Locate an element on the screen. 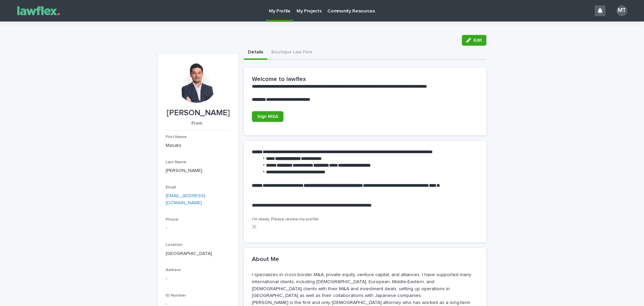 The width and height of the screenshot is (644, 306). div: MT is located at coordinates (622, 11).